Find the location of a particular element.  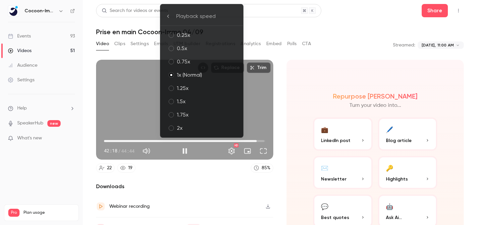

div: 2x is located at coordinates (207, 128).